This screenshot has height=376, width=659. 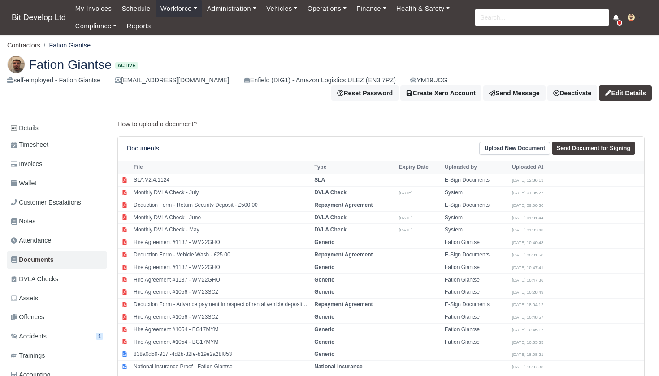 What do you see at coordinates (221, 230) in the screenshot?
I see `td: Monthly DVLA Check - May` at bounding box center [221, 230].